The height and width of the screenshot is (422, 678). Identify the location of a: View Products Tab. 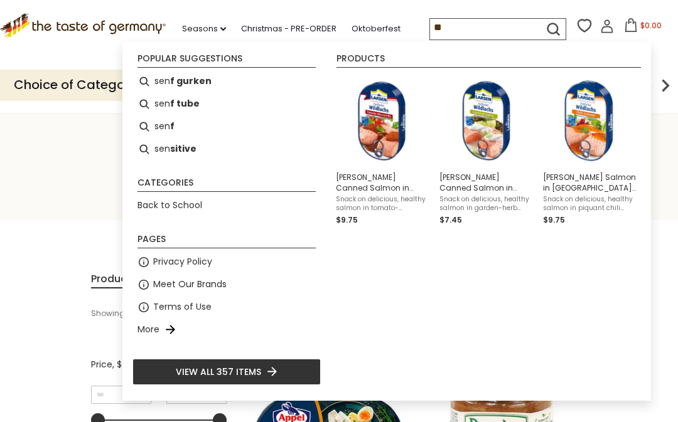
(119, 279).